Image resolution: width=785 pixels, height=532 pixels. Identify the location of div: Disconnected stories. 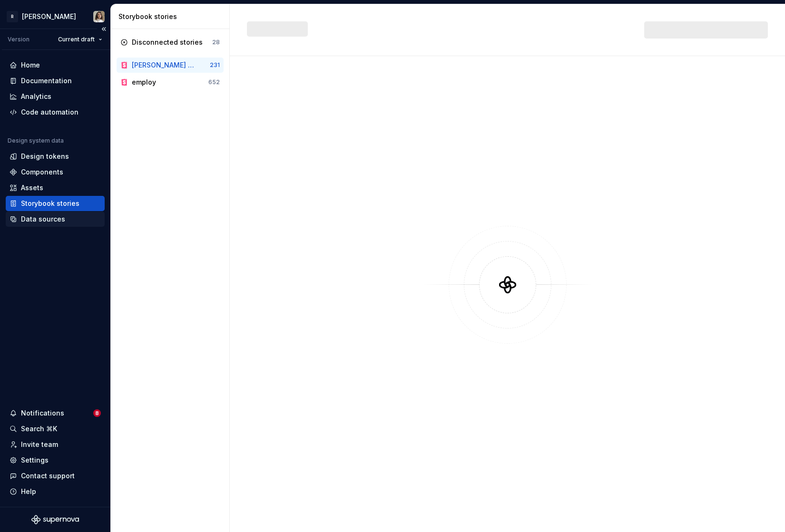
(167, 42).